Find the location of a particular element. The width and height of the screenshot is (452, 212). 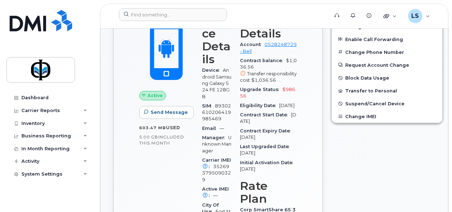

button: Block Data Usage is located at coordinates (387, 78).